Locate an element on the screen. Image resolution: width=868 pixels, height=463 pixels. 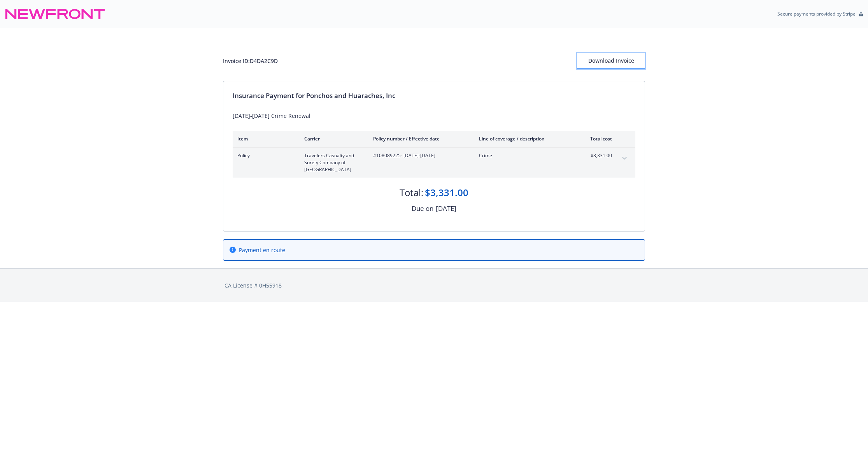
div: Item is located at coordinates (265, 139).